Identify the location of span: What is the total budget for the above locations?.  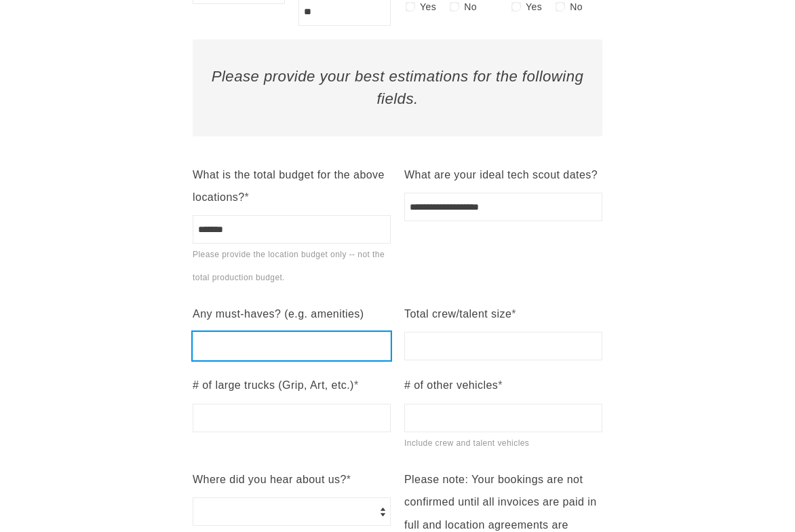
(289, 186).